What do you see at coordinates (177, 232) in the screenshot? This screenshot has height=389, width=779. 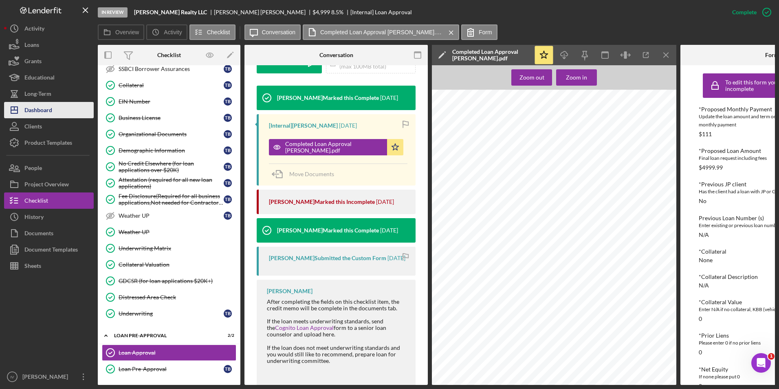 I see `div: Weather UP` at bounding box center [177, 232].